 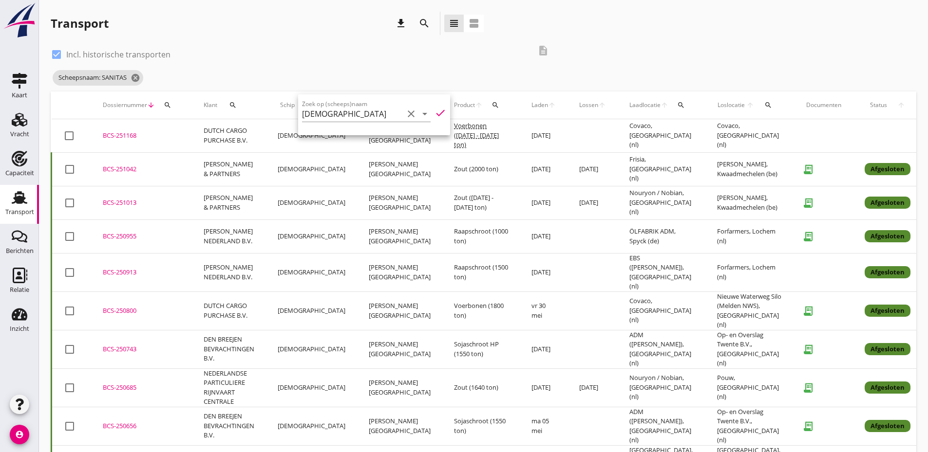 What do you see at coordinates (454, 23) in the screenshot?
I see `i: view_headline` at bounding box center [454, 23].